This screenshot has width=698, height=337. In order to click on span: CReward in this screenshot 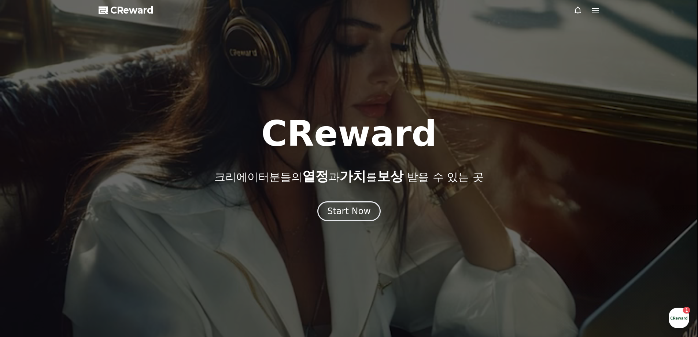, I will do `click(132, 10)`.